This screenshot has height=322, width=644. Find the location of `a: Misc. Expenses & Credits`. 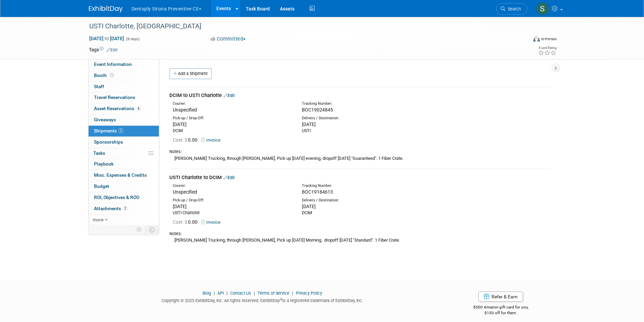

a: Misc. Expenses & Credits is located at coordinates (124, 176).